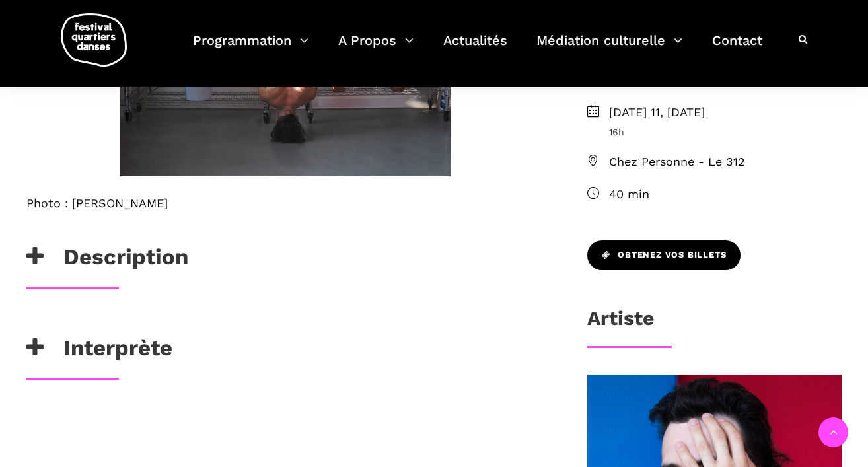 The height and width of the screenshot is (467, 868). I want to click on a: Programmation, so click(251, 48).